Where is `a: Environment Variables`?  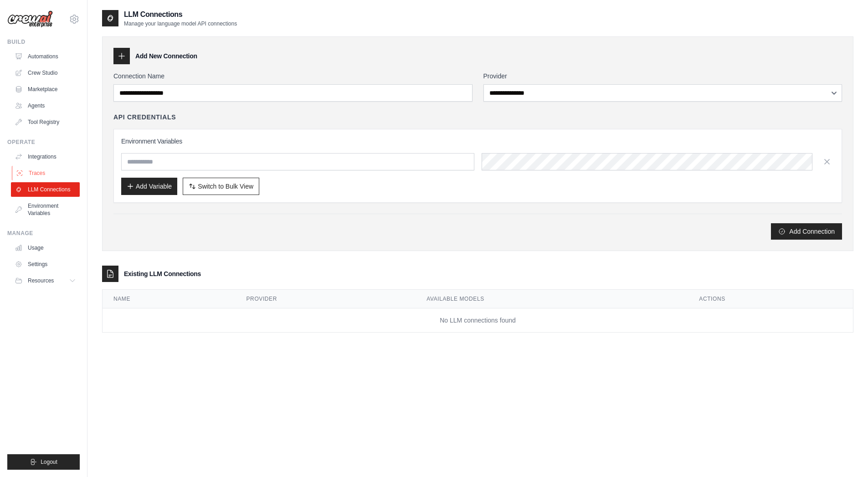
a: Environment Variables is located at coordinates (45, 210).